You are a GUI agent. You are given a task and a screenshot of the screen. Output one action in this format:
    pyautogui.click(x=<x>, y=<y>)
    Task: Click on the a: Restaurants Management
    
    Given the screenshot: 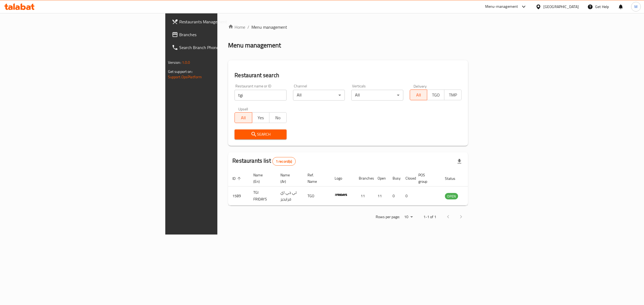 What is the action you would take?
    pyautogui.click(x=220, y=22)
    